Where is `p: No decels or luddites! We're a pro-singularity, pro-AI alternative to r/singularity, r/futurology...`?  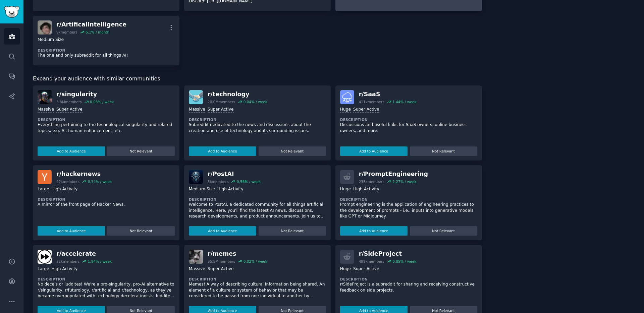
p: No decels or luddites! We're a pro-singularity, pro-AI alternative to r/singularity, r/futurology... is located at coordinates (106, 290).